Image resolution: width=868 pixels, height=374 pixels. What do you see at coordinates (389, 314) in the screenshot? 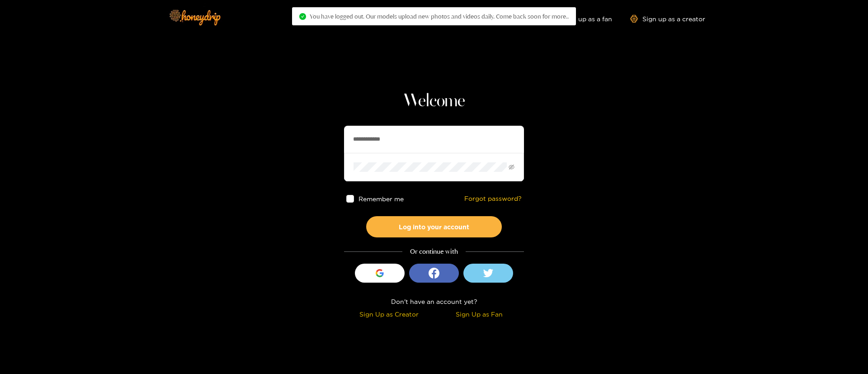
I see `div: Sign Up as Creator` at bounding box center [389, 314].